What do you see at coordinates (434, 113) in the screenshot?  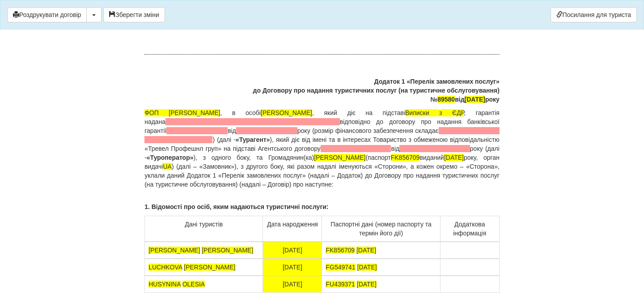 I see `span: Виписки з ЄДР` at bounding box center [434, 113].